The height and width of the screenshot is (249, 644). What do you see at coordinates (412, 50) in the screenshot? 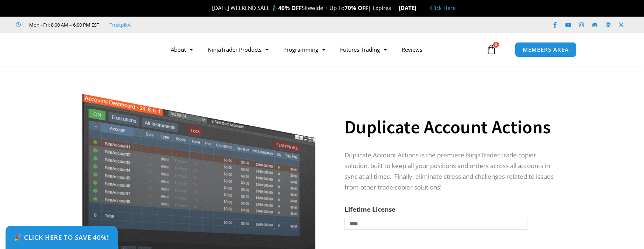
I see `a: Reviews` at bounding box center [412, 50].